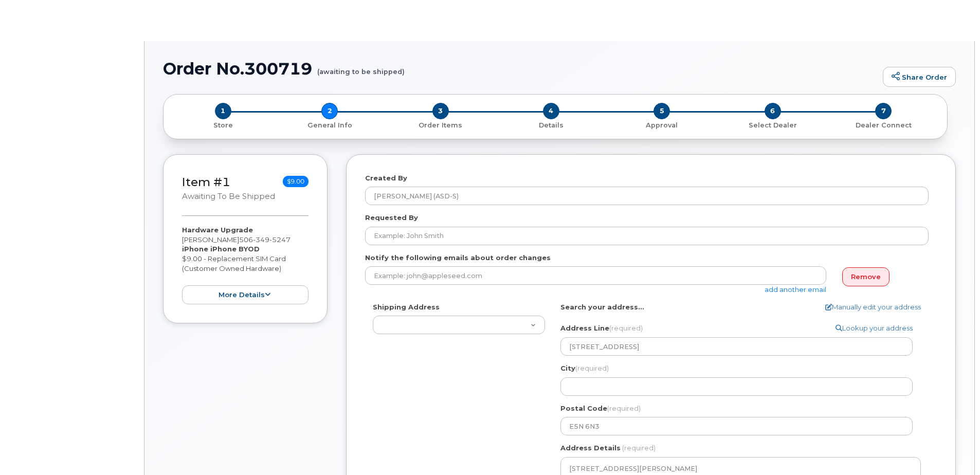  What do you see at coordinates (884, 125) in the screenshot?
I see `a: 7 Dealer Connect` at bounding box center [884, 125].